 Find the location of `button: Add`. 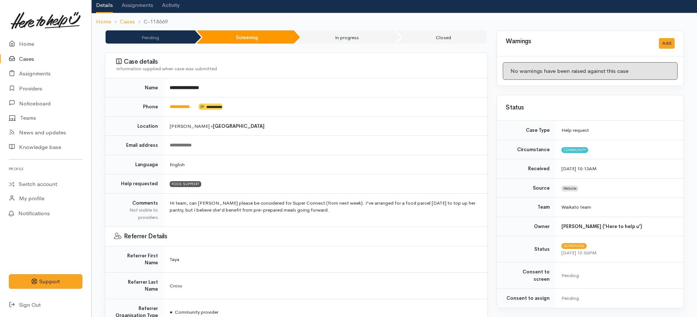

button: Add is located at coordinates (666, 43).